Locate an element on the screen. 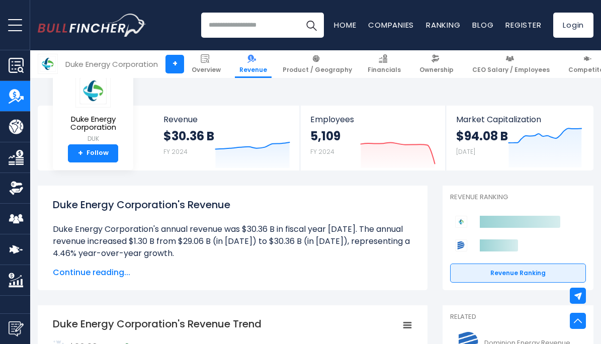 This screenshot has width=601, height=344. div: Duke Energy Corporation is located at coordinates (112, 64).